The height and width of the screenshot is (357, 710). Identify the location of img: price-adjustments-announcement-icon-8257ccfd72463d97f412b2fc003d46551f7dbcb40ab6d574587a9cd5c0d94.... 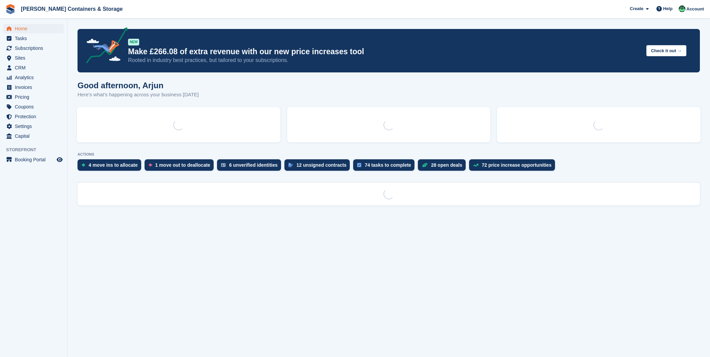
(104, 47).